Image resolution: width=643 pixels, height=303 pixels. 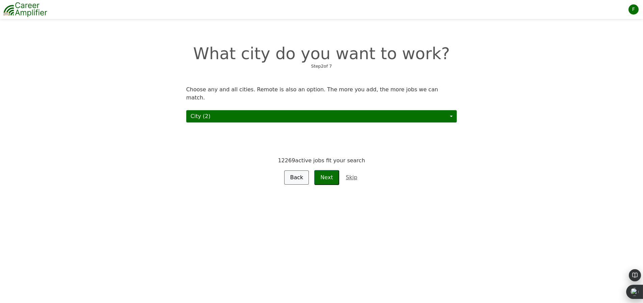 What do you see at coordinates (321, 53) in the screenshot?
I see `div: What city do you want to work?` at bounding box center [321, 53].